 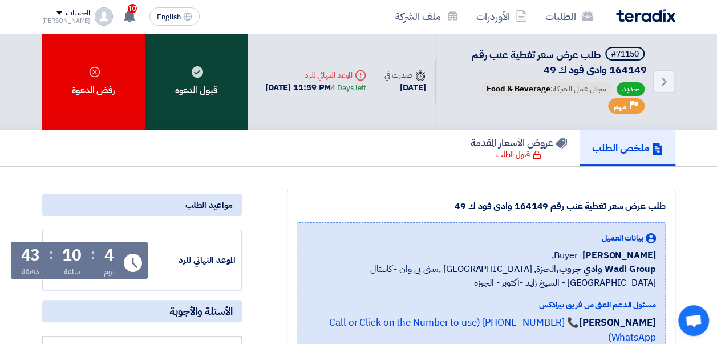 What do you see at coordinates (519, 148) in the screenshot?
I see `a: عروض الأسعار المقدمة قبول الطلب` at bounding box center [519, 148].